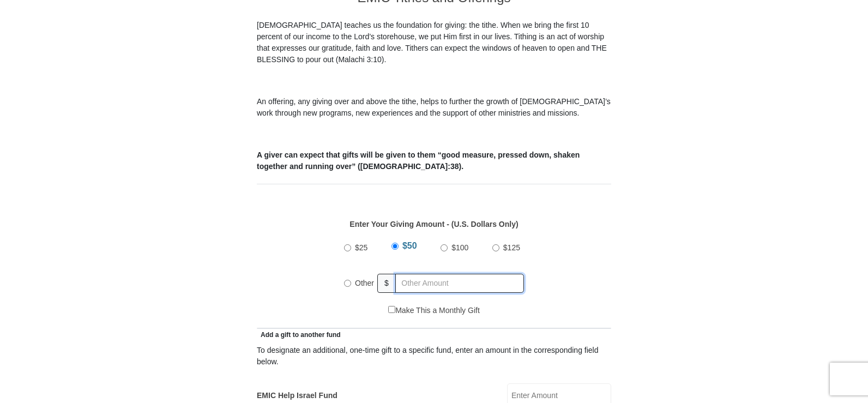 This screenshot has height=403, width=868. Describe the element at coordinates (434, 310) in the screenshot. I see `label: Make This a Monthly Gift` at that location.